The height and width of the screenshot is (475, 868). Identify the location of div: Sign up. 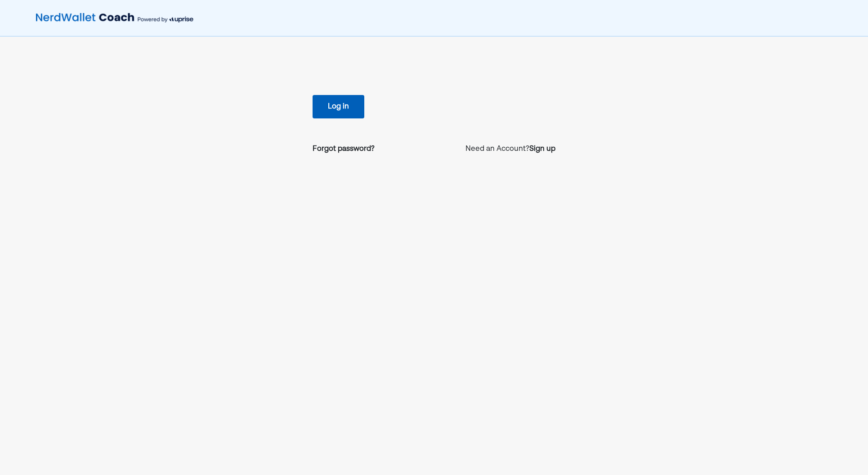
(542, 149).